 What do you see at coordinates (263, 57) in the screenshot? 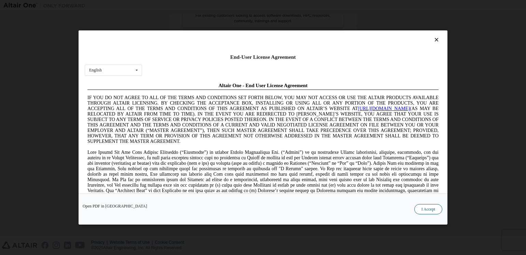
I see `div: End-User License Agreement` at bounding box center [263, 57].